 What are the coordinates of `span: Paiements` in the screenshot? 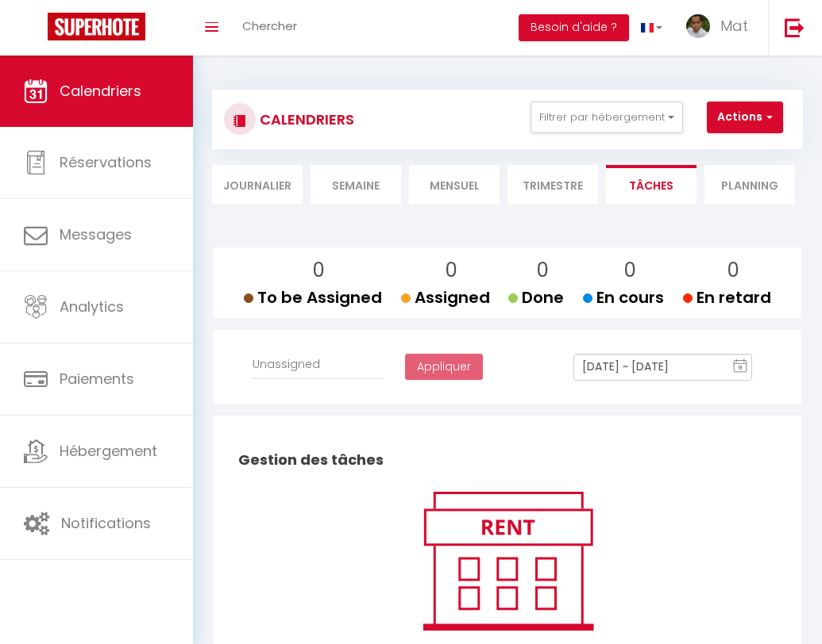 It's located at (97, 379).